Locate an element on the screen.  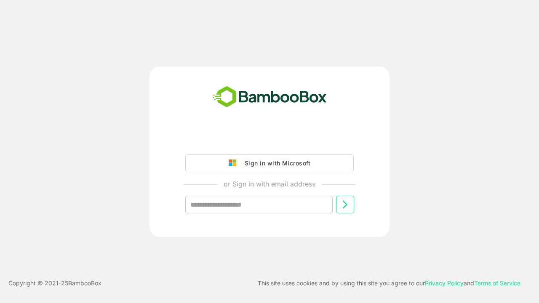
a: Privacy Policy is located at coordinates (444, 283).